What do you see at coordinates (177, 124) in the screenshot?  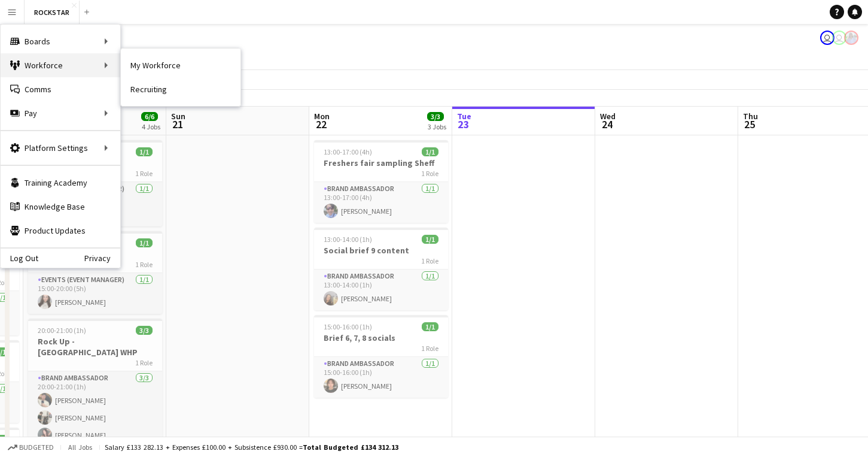 I see `span: 21` at bounding box center [177, 124].